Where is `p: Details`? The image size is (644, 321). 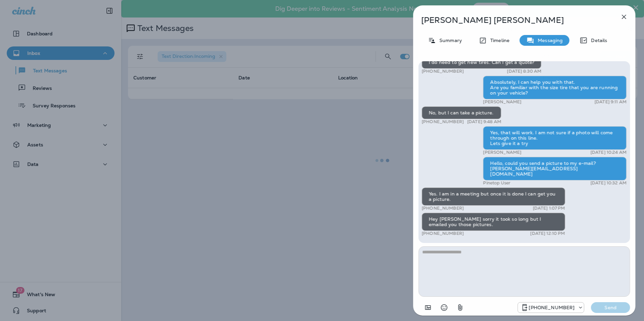
p: Details is located at coordinates (598, 40).